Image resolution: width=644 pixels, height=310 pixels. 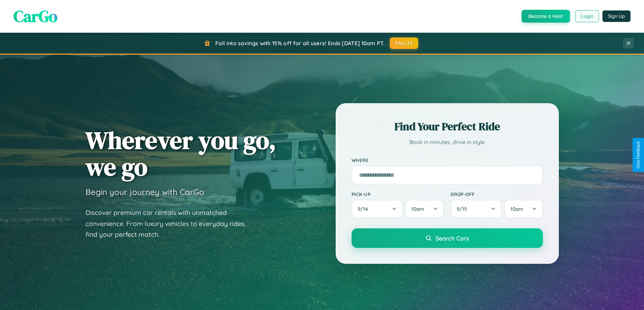 I want to click on label: Pick-up, so click(x=398, y=194).